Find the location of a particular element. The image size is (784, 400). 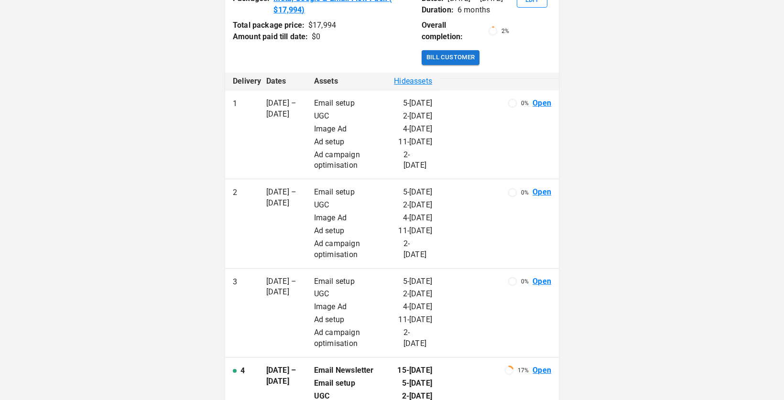

p: 3 is located at coordinates (235, 282).